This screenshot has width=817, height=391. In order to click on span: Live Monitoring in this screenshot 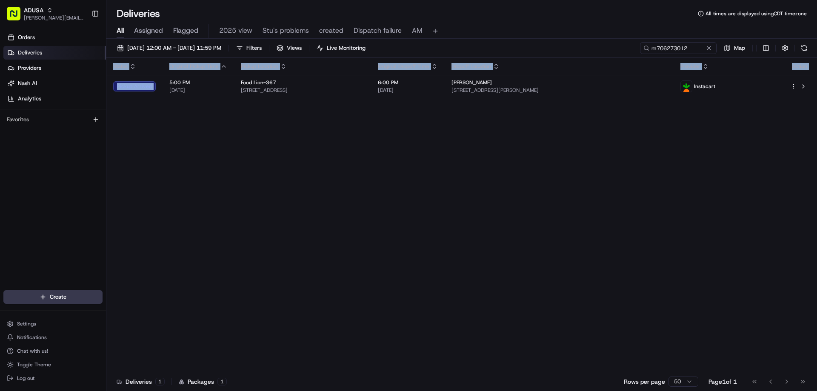, I will do `click(346, 48)`.